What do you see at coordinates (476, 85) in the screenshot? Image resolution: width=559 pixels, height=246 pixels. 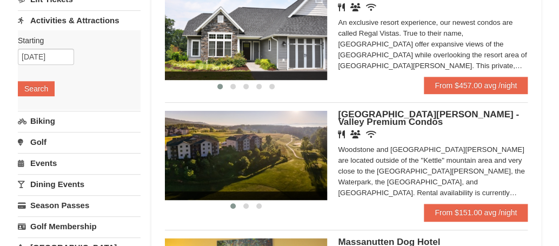 I see `a: From $457.00 avg /night` at bounding box center [476, 85].